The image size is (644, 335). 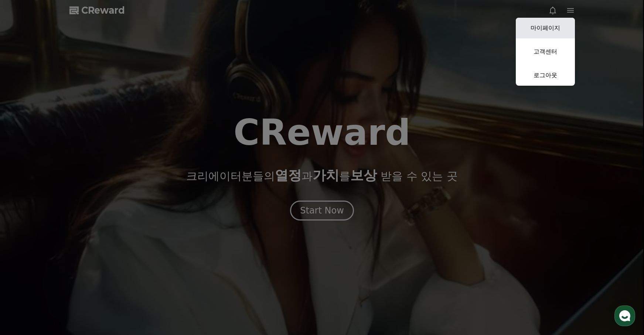 I want to click on a: 고객센터, so click(x=546, y=52).